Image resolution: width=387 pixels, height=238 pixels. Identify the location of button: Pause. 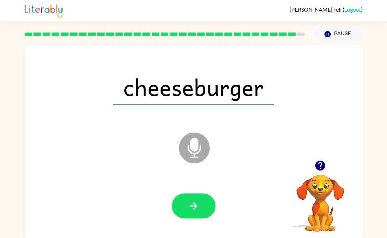
(338, 34).